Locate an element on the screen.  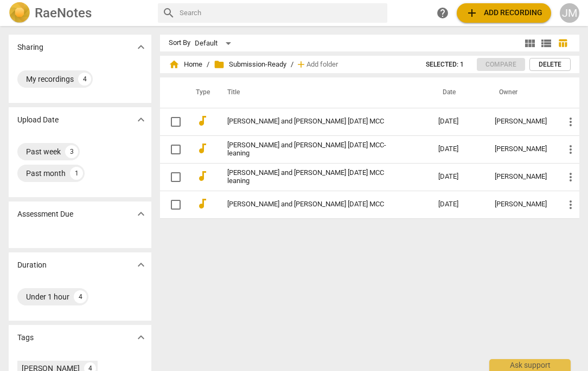
span: help is located at coordinates (442, 13).